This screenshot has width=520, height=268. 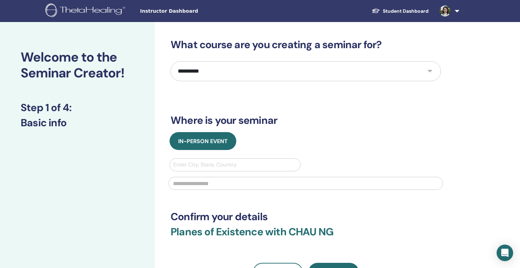 I want to click on h3: Where is your seminar, so click(x=306, y=120).